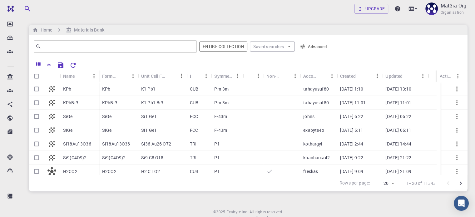 The height and width of the screenshot is (217, 475). Describe the element at coordinates (273, 47) in the screenshot. I see `button: Saved searches` at that location.